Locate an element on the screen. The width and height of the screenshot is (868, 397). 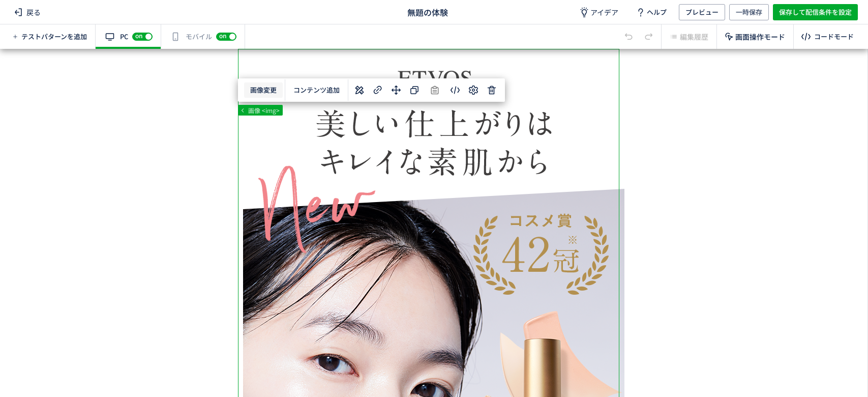
div: コードモード is located at coordinates (834, 37).